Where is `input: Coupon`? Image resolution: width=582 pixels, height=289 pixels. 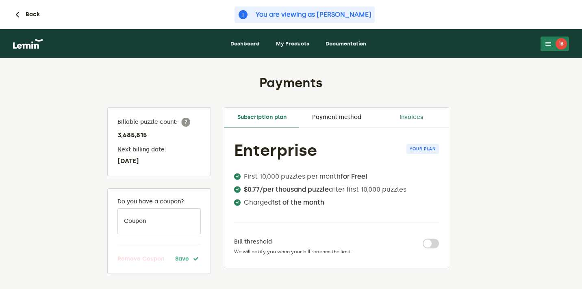
input: Coupon is located at coordinates (159, 222).